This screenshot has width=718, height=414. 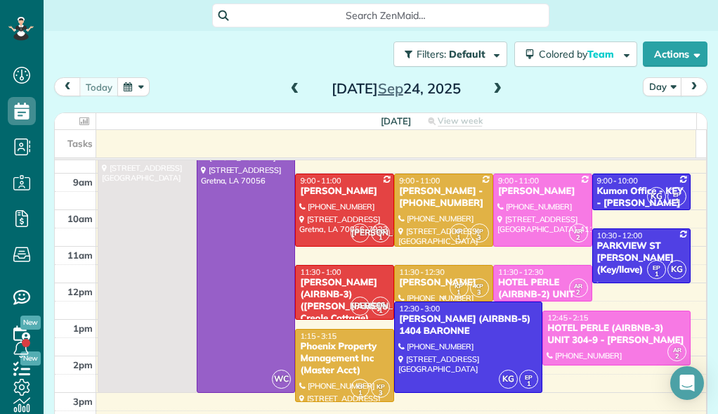 I want to click on span: Team, so click(x=601, y=54).